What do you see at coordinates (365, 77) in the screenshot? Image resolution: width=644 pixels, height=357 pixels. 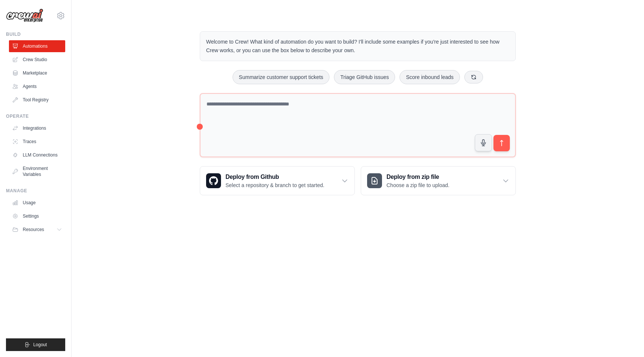 I see `button: Triage GitHub issues` at bounding box center [365, 77].